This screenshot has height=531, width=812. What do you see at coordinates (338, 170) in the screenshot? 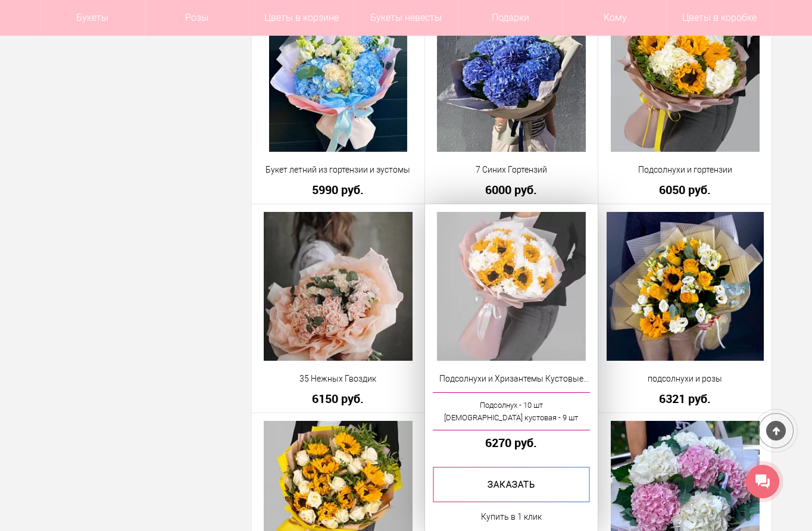
I see `a: Букет летний из гортензии и эустомы` at bounding box center [338, 170].